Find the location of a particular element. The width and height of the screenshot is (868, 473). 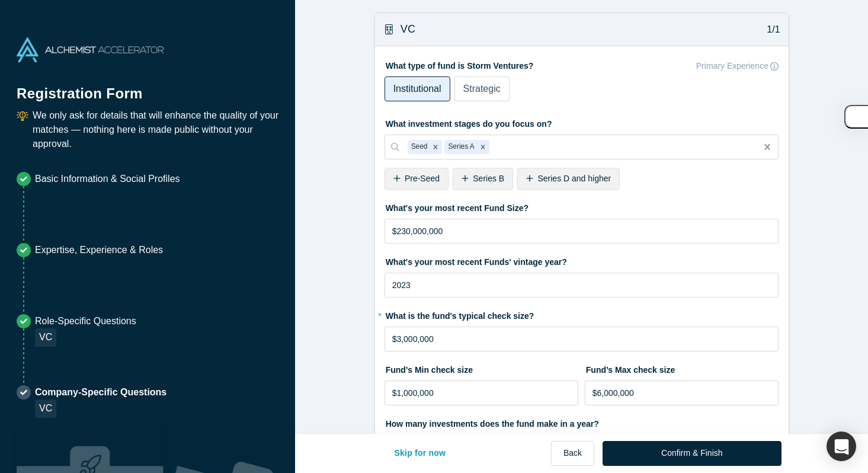

p: Expertise, Experience & Roles is located at coordinates (99, 251).